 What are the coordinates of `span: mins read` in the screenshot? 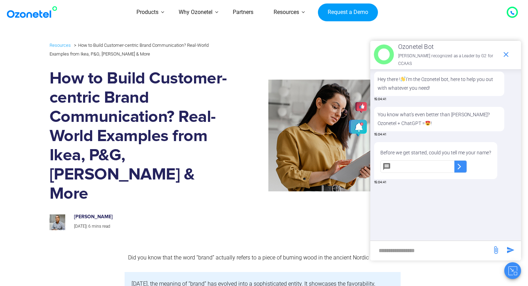 It's located at (101, 226).